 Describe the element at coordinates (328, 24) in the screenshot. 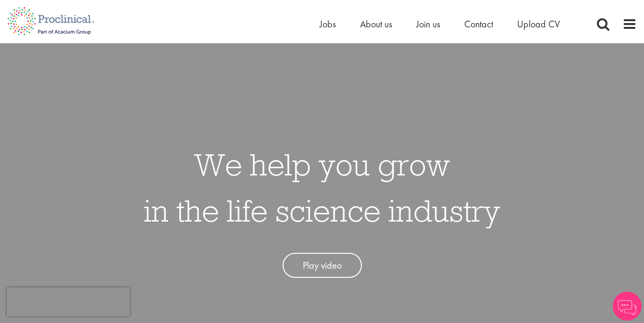

I see `span: Jobs` at that location.